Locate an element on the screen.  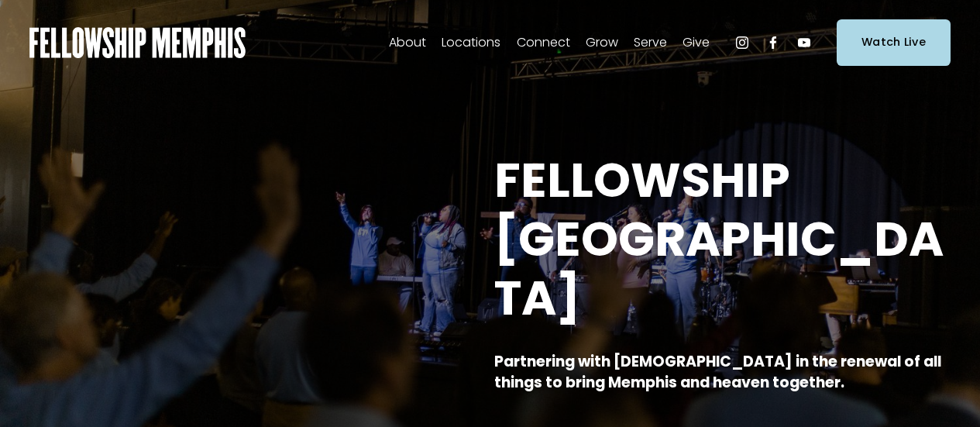
a: YouTube is located at coordinates (804, 43).